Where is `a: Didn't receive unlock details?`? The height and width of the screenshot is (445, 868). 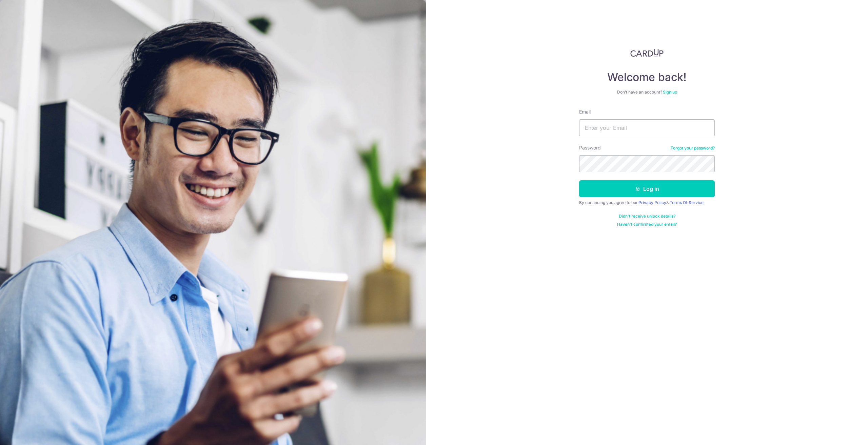 a: Didn't receive unlock details? is located at coordinates (647, 216).